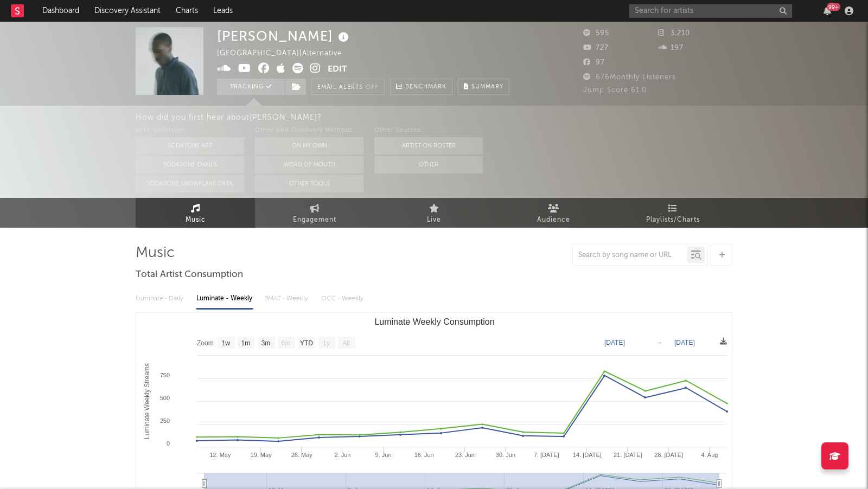 The width and height of the screenshot is (868, 489). What do you see at coordinates (195, 212) in the screenshot?
I see `a: Music` at bounding box center [195, 212].